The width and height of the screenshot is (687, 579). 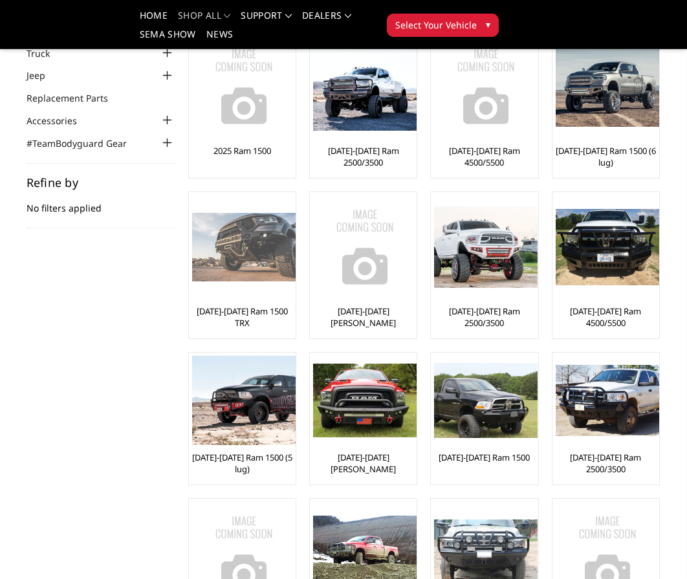 What do you see at coordinates (101, 183) in the screenshot?
I see `h5: Refine by` at bounding box center [101, 183].